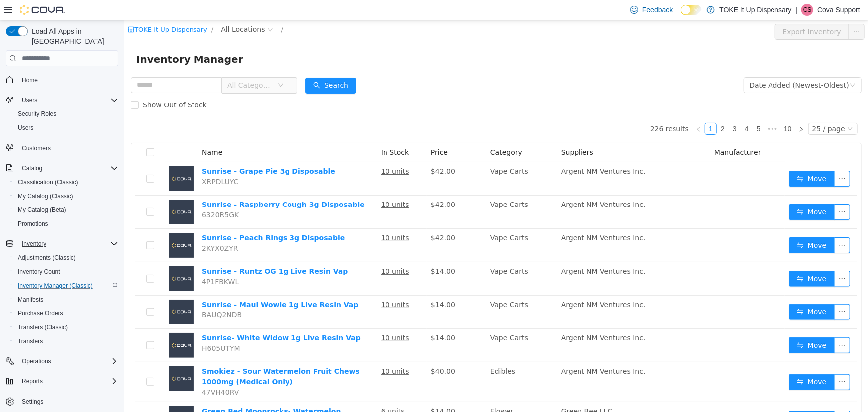 This screenshot has width=868, height=412. I want to click on button: Transfers, so click(66, 341).